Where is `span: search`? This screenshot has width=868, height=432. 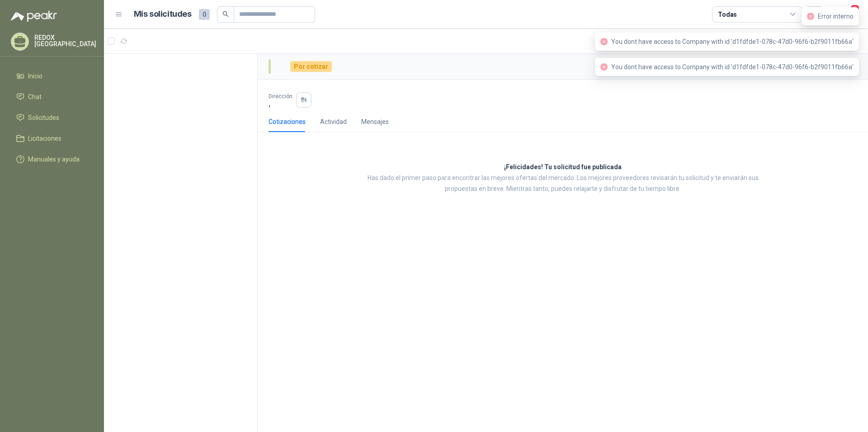
span: search is located at coordinates (225, 14).